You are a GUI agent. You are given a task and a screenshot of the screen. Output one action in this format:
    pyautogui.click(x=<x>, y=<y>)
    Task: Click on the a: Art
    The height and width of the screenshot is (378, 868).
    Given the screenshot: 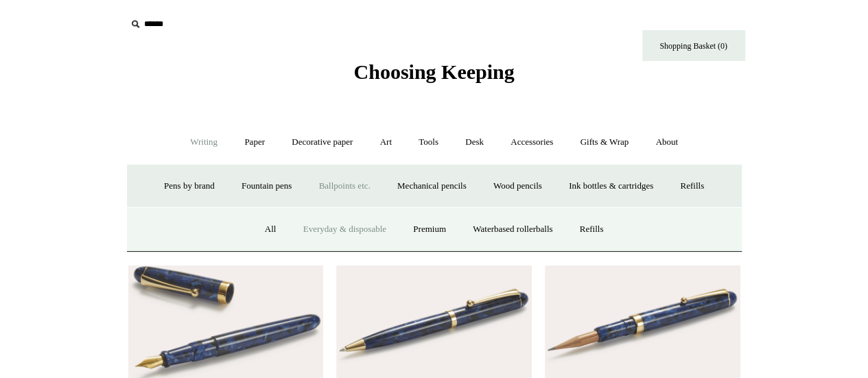 What is the action you would take?
    pyautogui.click(x=386, y=142)
    